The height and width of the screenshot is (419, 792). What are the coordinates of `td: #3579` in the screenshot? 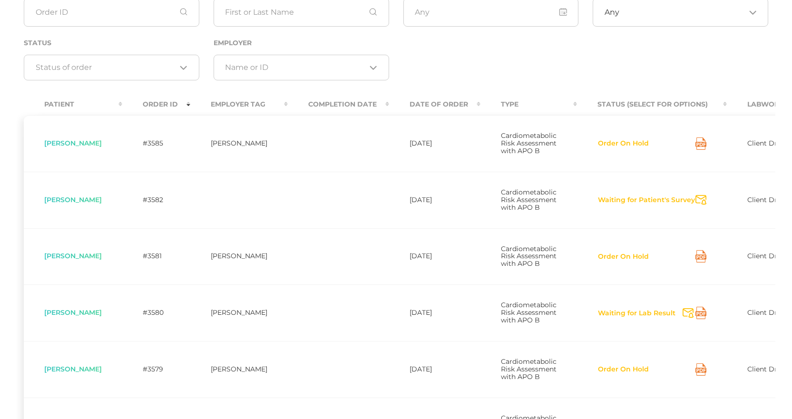 It's located at (156, 369).